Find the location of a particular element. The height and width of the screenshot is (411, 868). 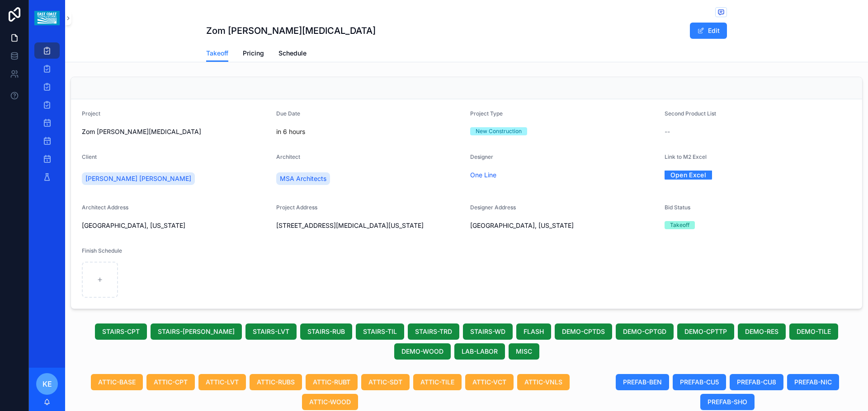

span: LAB-LABOR is located at coordinates (480, 351).